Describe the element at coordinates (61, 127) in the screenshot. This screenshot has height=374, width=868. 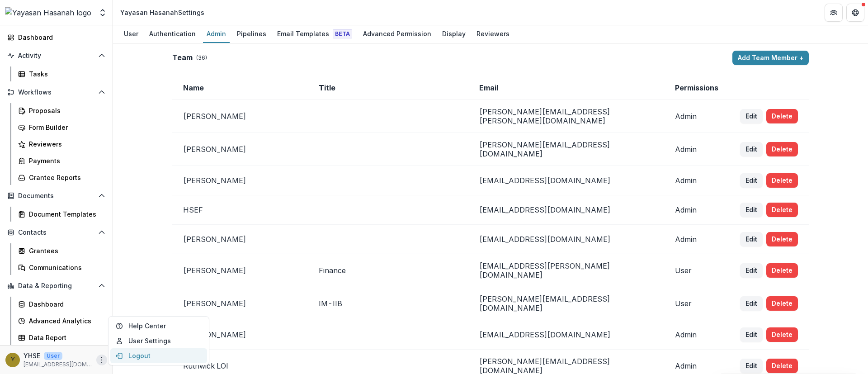
I see `a: Form Builder` at that location.